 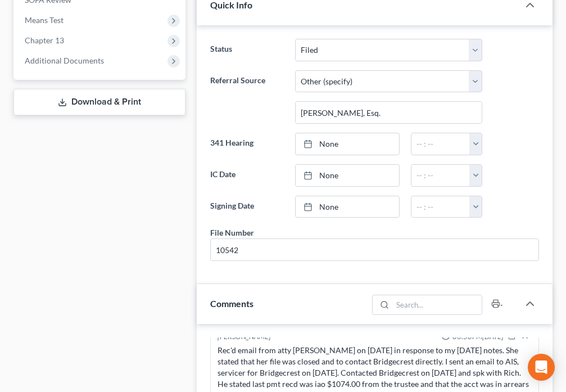 I want to click on label: 341 Hearing, so click(x=247, y=144).